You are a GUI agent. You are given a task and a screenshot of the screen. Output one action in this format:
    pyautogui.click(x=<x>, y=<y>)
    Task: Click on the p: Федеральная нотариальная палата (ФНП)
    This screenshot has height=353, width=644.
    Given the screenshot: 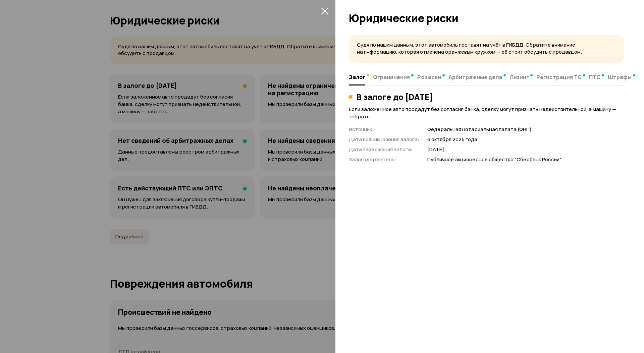 What is the action you would take?
    pyautogui.click(x=525, y=130)
    